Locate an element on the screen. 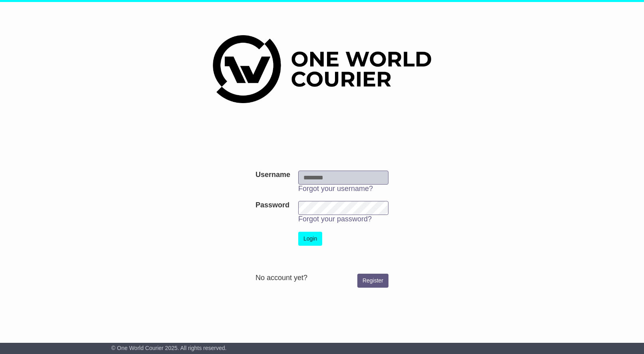 The width and height of the screenshot is (644, 354). img: One World is located at coordinates (322, 69).